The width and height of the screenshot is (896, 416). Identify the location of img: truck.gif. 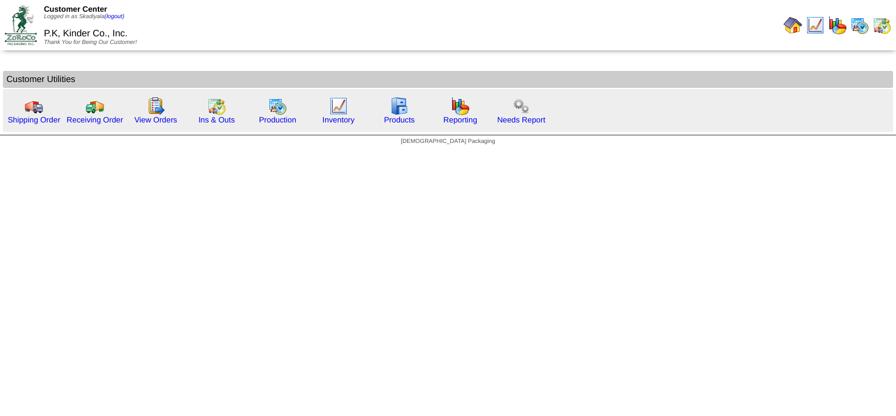
(34, 106).